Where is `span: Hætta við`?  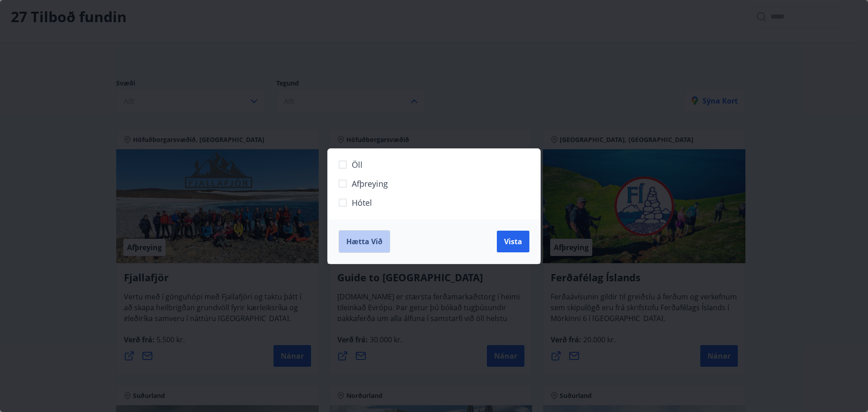
span: Hætta við is located at coordinates (364, 241).